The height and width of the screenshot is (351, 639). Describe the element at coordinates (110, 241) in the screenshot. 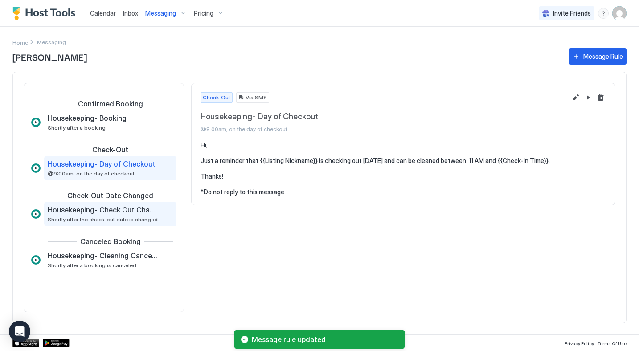

I see `span: Canceled Booking` at that location.